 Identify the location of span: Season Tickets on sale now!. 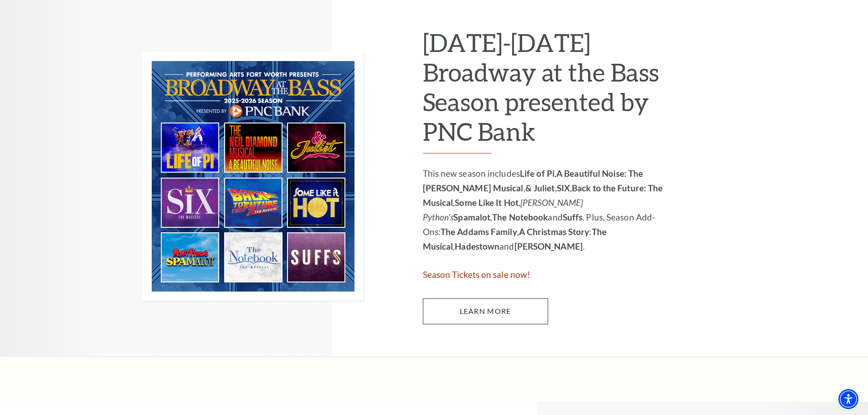
(477, 274).